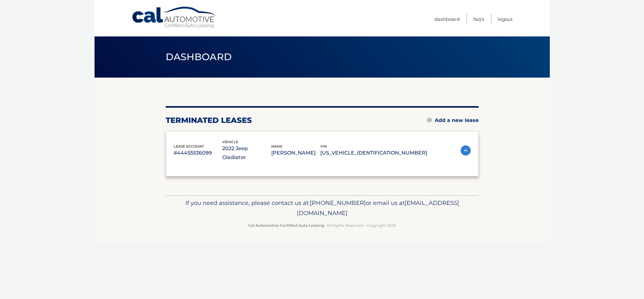  Describe the element at coordinates (453, 120) in the screenshot. I see `a: Add a new lease` at that location.